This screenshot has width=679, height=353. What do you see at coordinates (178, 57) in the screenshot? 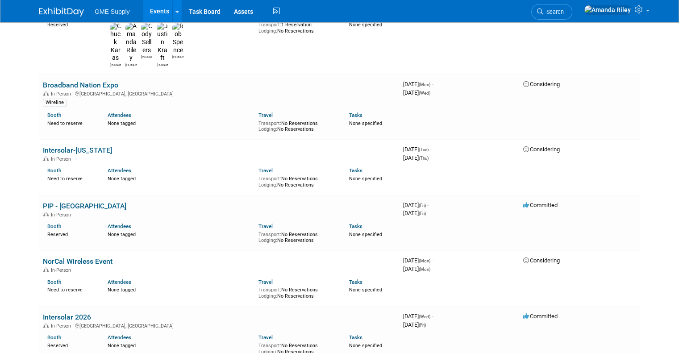
I see `div: Rob Spence` at bounding box center [178, 57].